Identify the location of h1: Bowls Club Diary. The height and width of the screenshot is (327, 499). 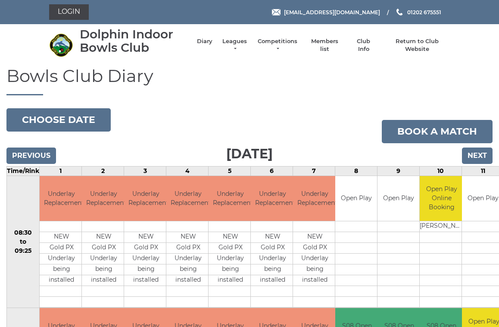
(250, 81).